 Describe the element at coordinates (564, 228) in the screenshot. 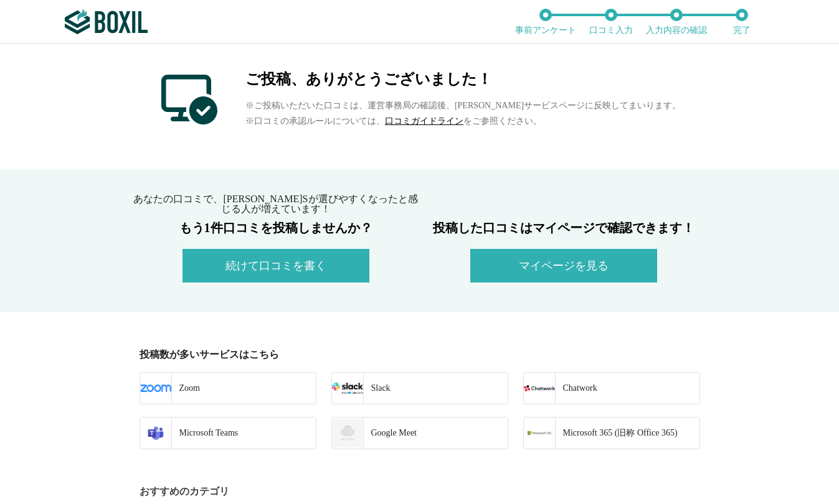

I see `h3: 投稿した口コミはマイページで確認できます！` at that location.